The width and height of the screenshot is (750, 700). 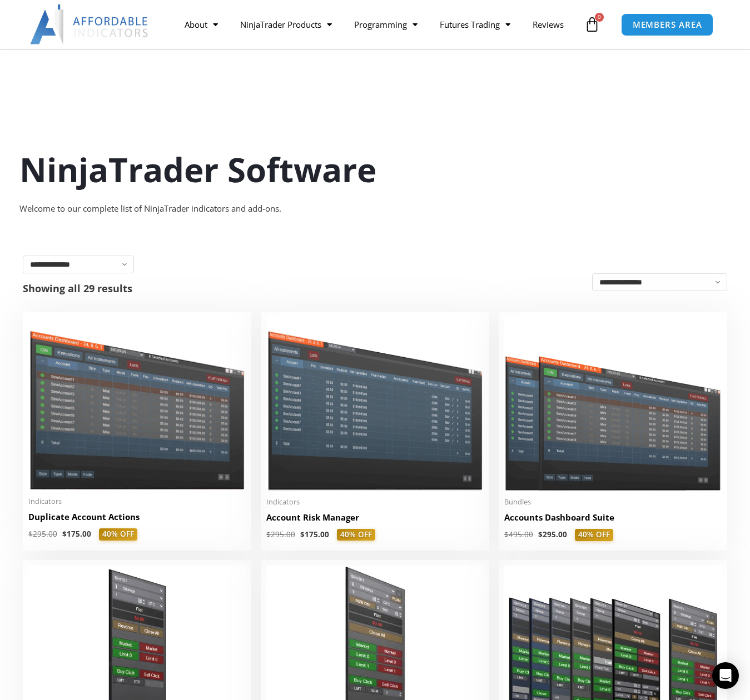 What do you see at coordinates (374, 517) in the screenshot?
I see `h2: Account Risk Manager` at bounding box center [374, 517].